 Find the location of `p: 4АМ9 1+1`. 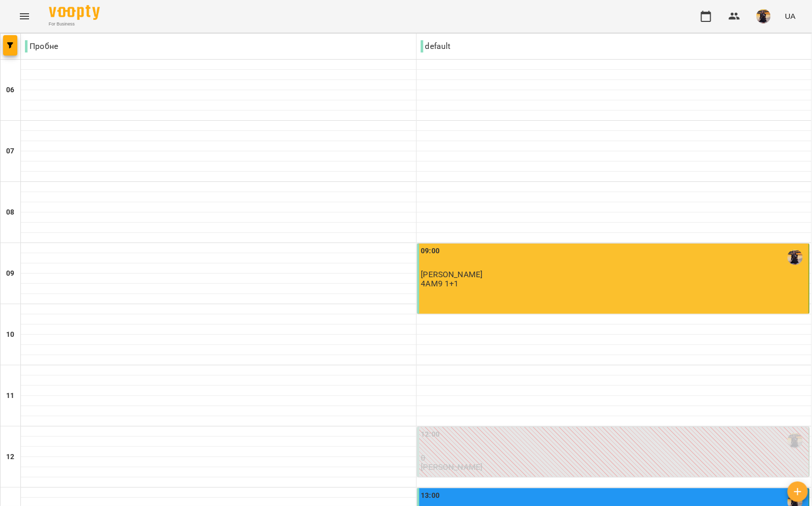

p: 4АМ9 1+1 is located at coordinates (440, 283).